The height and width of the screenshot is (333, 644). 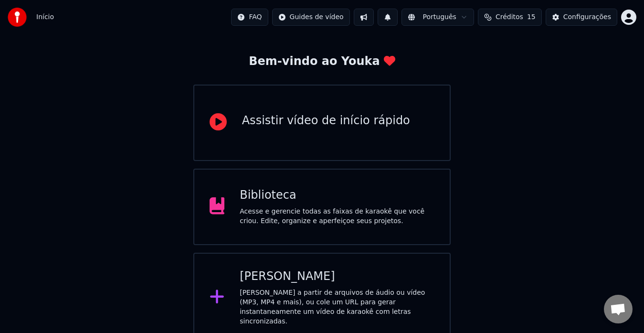 I want to click on span: Créditos, so click(x=509, y=17).